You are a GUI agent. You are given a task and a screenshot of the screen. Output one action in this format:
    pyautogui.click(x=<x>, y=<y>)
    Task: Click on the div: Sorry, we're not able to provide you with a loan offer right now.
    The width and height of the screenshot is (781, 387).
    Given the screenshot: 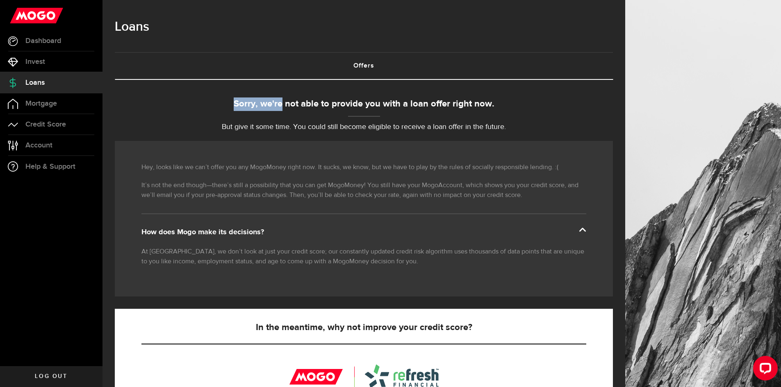 What is the action you would take?
    pyautogui.click(x=364, y=104)
    